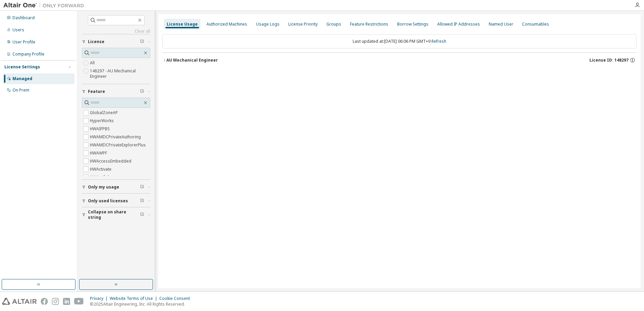  What do you see at coordinates (369, 24) in the screenshot?
I see `div: Feature Restrictions` at bounding box center [369, 24].